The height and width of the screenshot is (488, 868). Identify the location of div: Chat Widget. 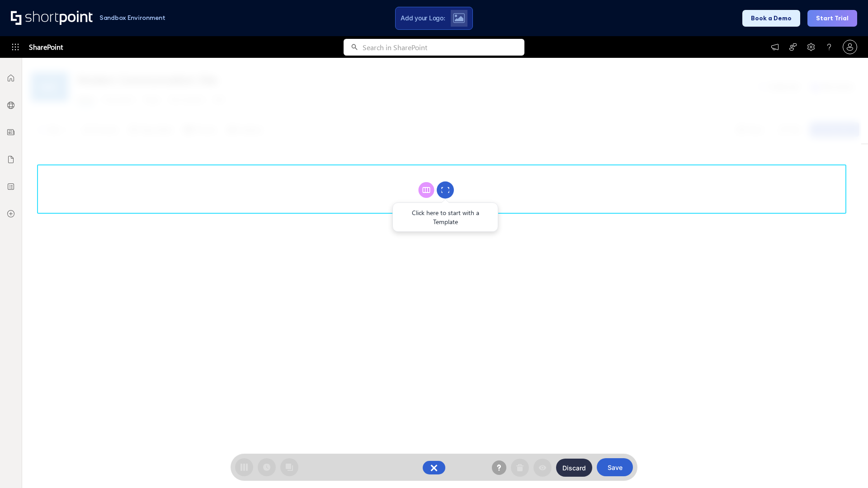
(845, 466).